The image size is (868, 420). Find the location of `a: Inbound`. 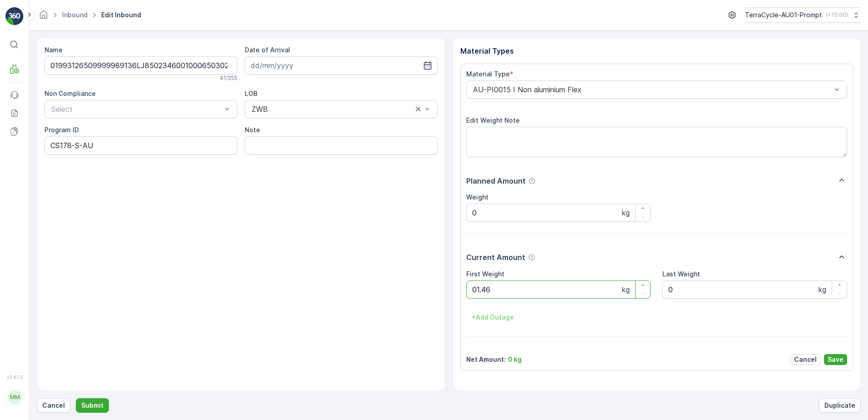

a: Inbound is located at coordinates (75, 15).